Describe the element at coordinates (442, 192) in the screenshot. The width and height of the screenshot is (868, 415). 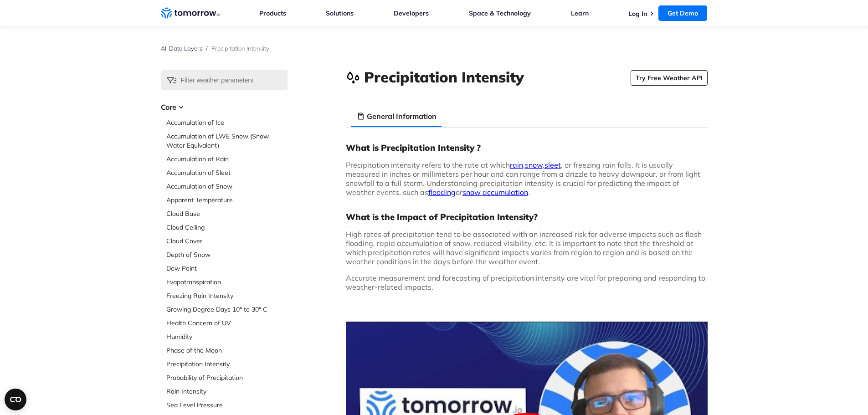
I see `a: flooding` at that location.